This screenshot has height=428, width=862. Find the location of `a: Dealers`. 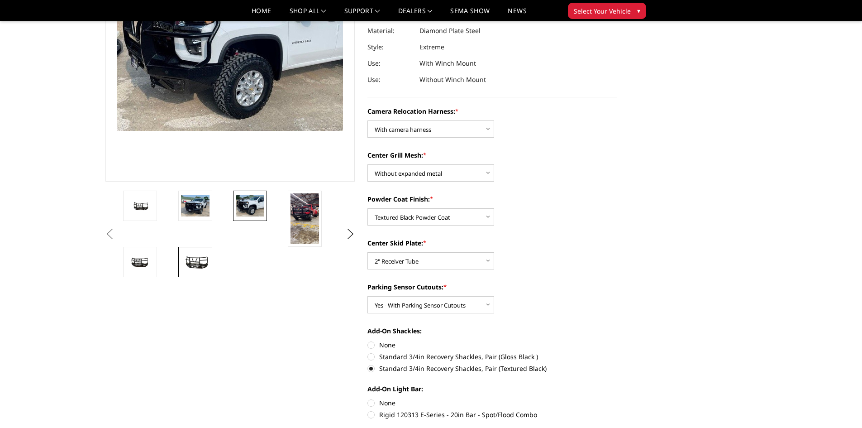

a: Dealers is located at coordinates (415, 14).